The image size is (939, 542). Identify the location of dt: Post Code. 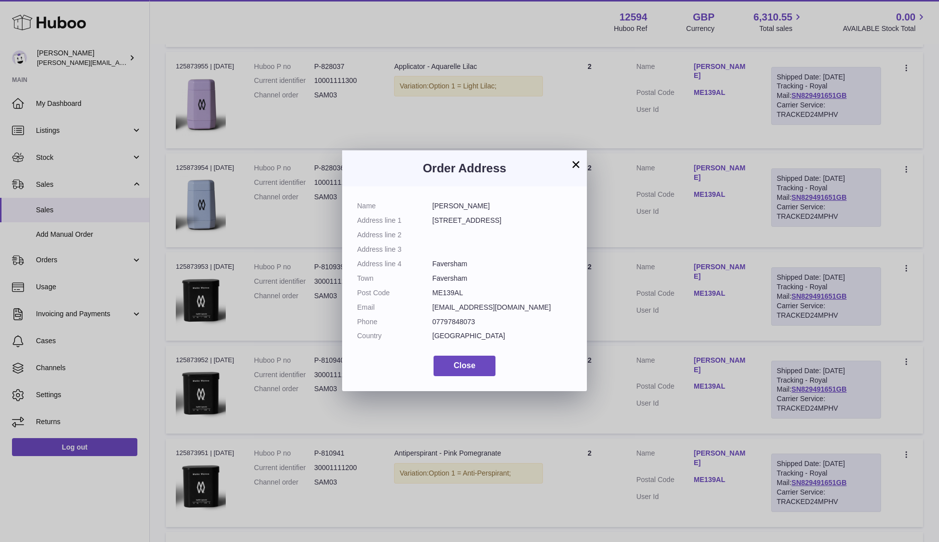
(394, 293).